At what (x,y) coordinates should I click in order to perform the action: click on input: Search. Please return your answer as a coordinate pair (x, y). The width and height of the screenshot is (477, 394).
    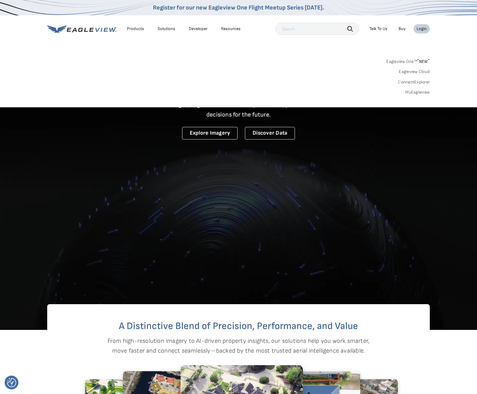
    Looking at the image, I should click on (317, 29).